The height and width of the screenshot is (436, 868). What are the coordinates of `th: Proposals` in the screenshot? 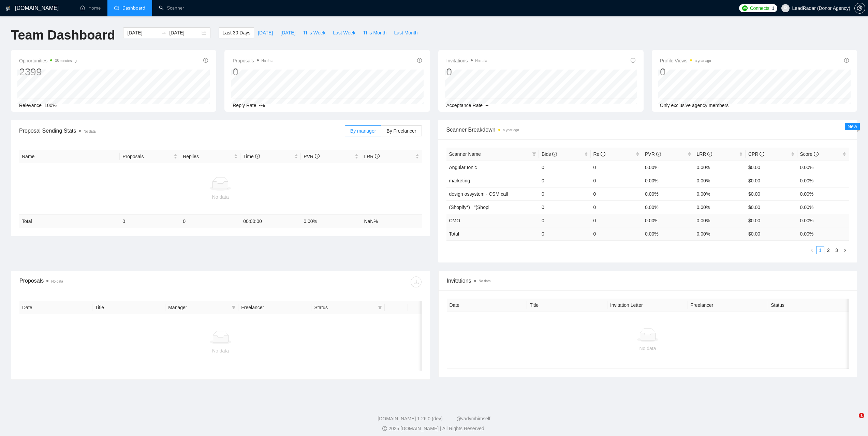 It's located at (150, 156).